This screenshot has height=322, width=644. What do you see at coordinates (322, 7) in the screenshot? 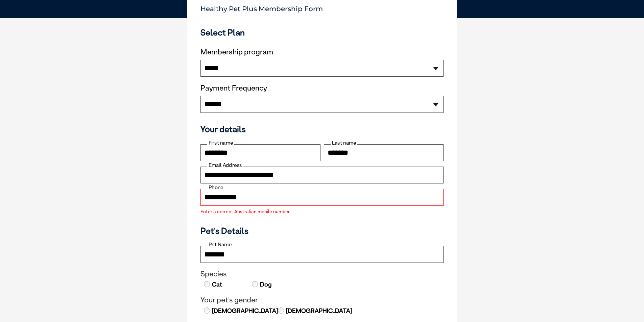
I see `p: Healthy Pet Plus Membership Form` at bounding box center [322, 7].